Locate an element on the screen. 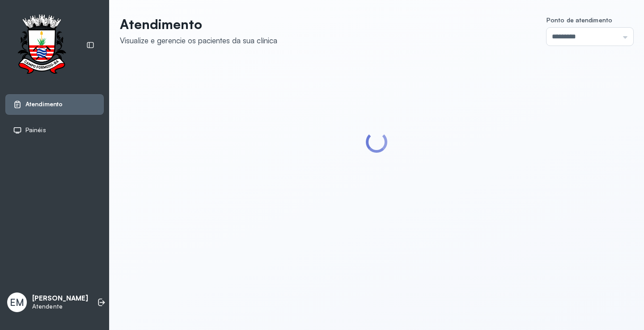 The width and height of the screenshot is (644, 330). p: Atendimento is located at coordinates (199, 24).